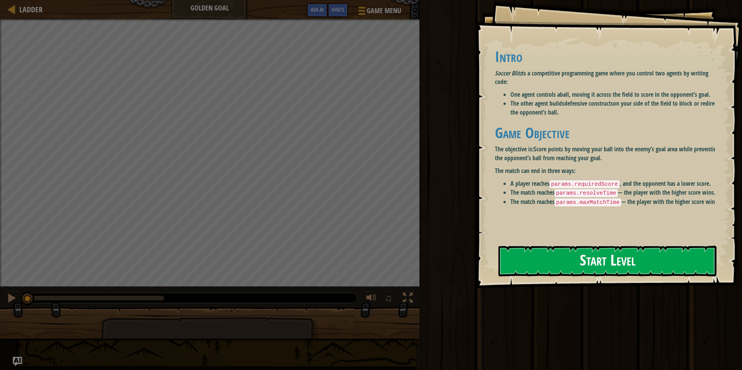 Image resolution: width=742 pixels, height=370 pixels. Describe the element at coordinates (608, 133) in the screenshot. I see `h1: Game Objective` at that location.